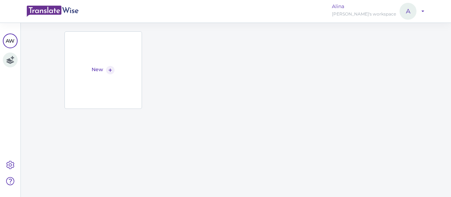 The height and width of the screenshot is (197, 451). Describe the element at coordinates (364, 6) in the screenshot. I see `p: Alina` at that location.